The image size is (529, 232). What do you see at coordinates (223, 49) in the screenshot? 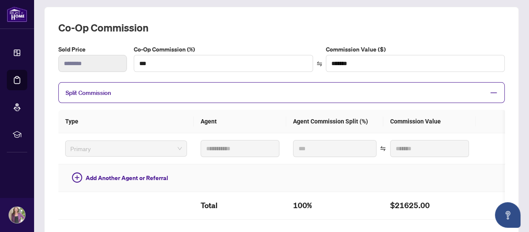
I see `label: Co-Op Commission (%)` at bounding box center [223, 49].